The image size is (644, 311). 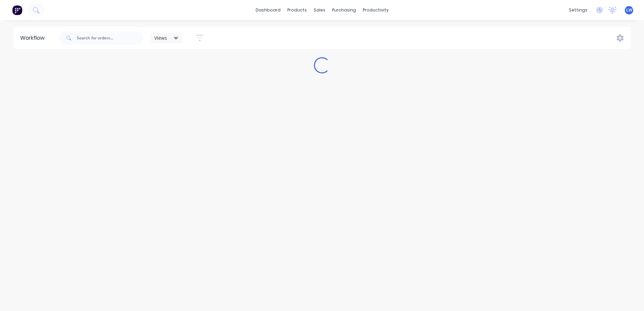 I want to click on div: settings, so click(x=578, y=10).